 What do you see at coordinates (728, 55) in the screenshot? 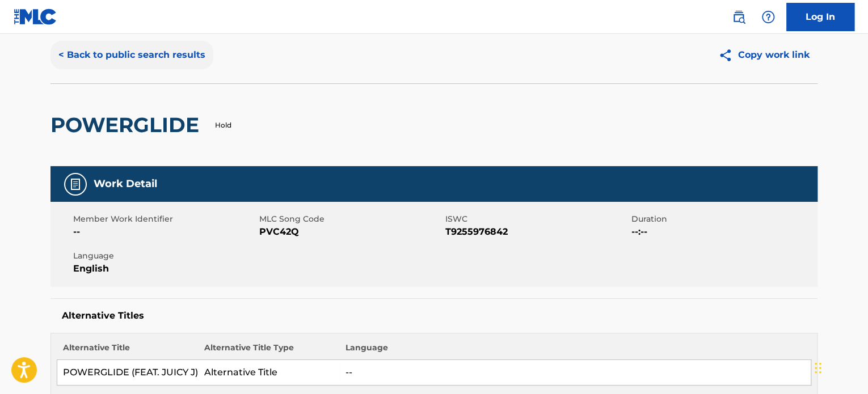
I see `img: Copy work link` at bounding box center [728, 55].